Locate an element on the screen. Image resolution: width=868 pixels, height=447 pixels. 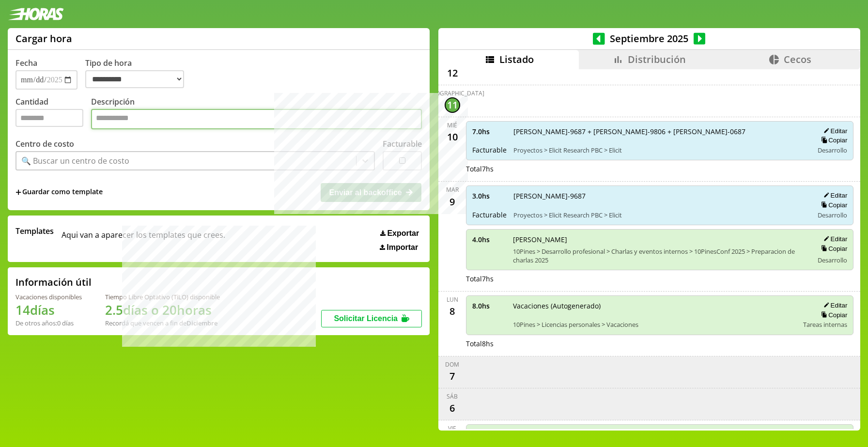
span: Templates is located at coordinates (35, 230).